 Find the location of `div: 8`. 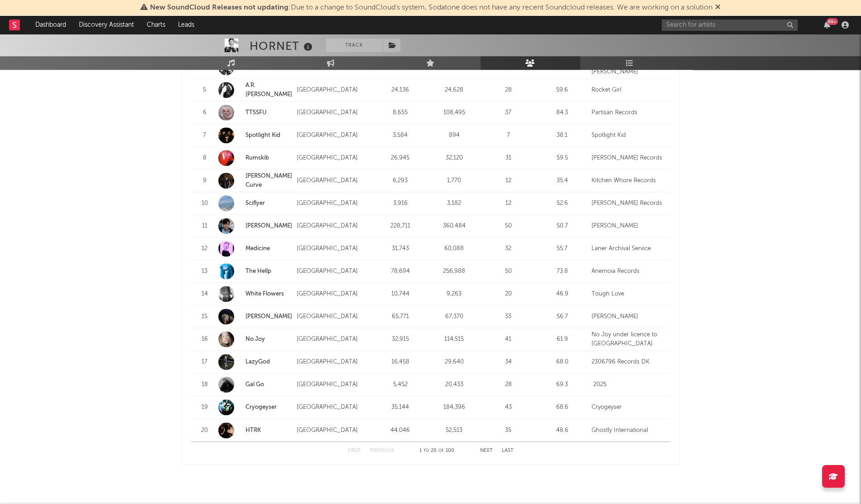

div: 8 is located at coordinates (205, 158).